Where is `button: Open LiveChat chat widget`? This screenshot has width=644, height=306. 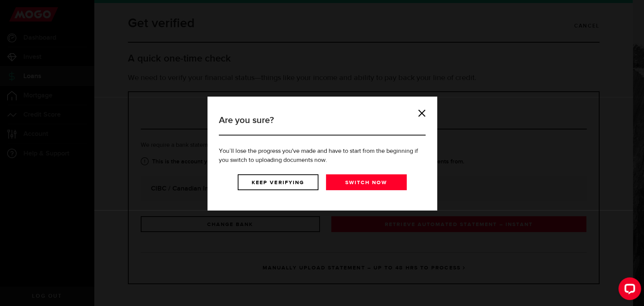 button: Open LiveChat chat widget is located at coordinates (17, 14).